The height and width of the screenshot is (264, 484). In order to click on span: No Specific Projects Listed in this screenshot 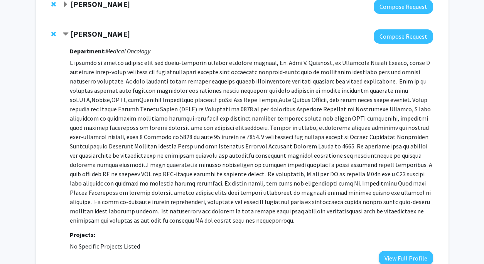, I will do `click(105, 246)`.